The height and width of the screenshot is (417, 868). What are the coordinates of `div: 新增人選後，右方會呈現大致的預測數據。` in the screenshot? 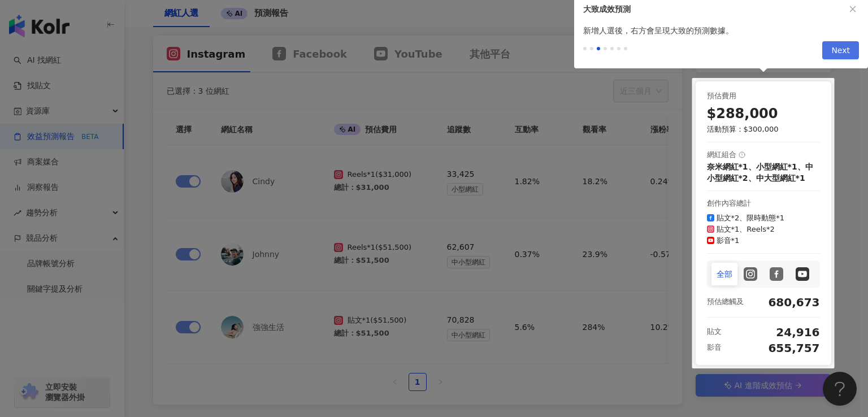 It's located at (721, 31).